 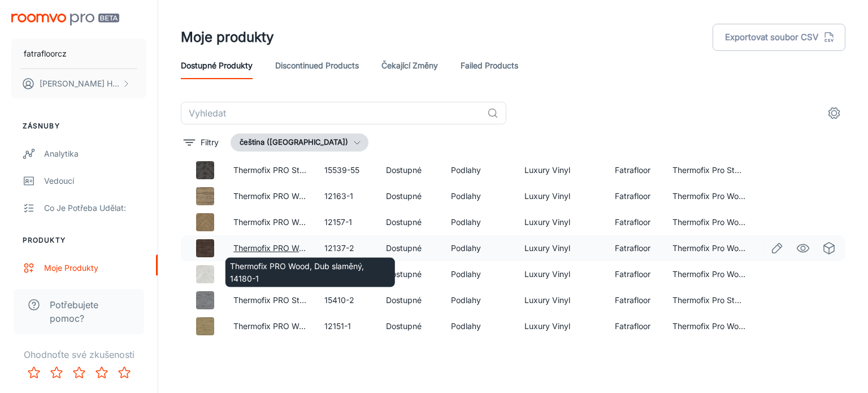 What do you see at coordinates (316, 196) in the screenshot?
I see `a: Thermofix PRO Wood, Topol kávový, 14145-1` at bounding box center [316, 196].